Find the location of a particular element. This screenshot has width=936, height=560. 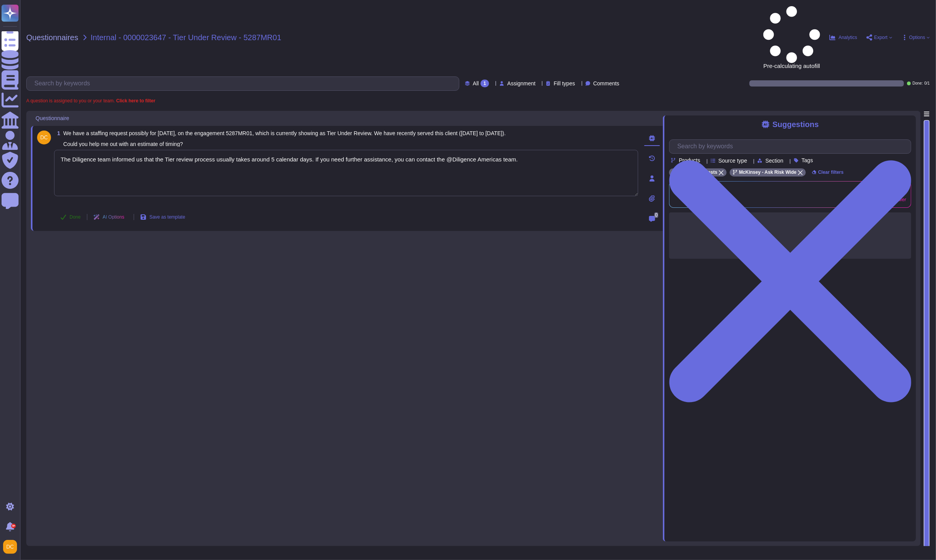

span: All is located at coordinates (476, 83).